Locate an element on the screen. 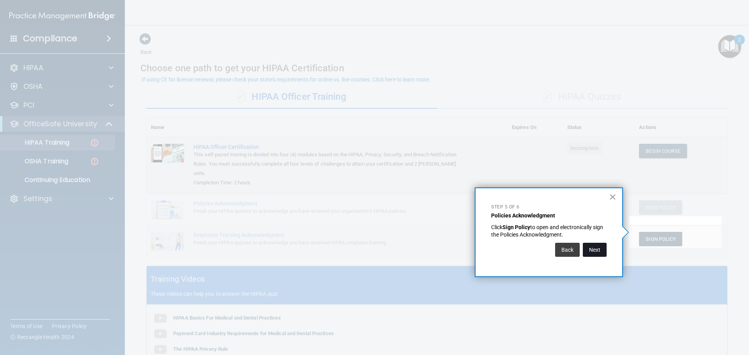 The width and height of the screenshot is (749, 355). button: Close is located at coordinates (612, 197).